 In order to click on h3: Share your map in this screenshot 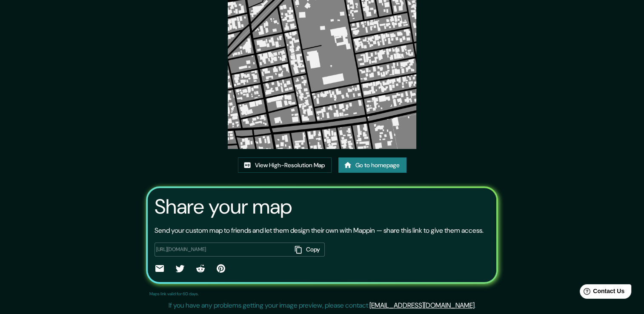, I will do `click(223, 207)`.